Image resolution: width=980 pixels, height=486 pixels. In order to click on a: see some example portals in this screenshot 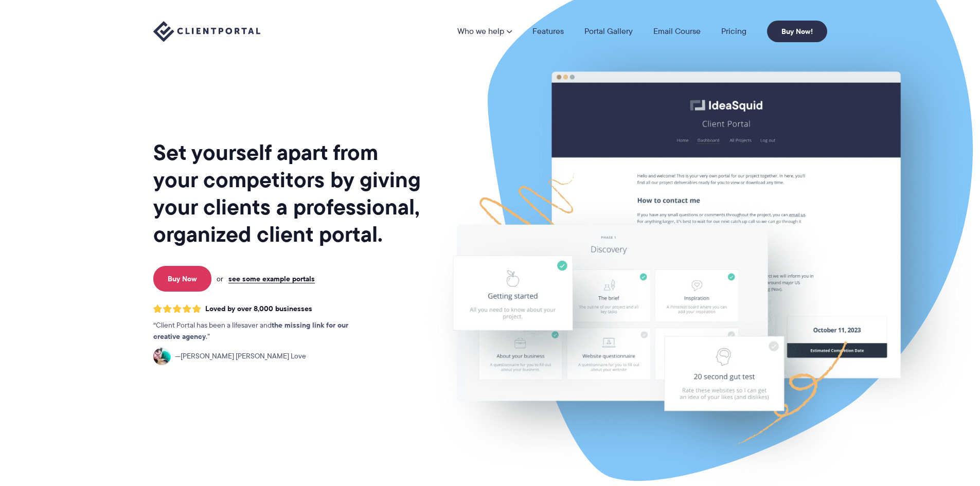, I will do `click(272, 278)`.